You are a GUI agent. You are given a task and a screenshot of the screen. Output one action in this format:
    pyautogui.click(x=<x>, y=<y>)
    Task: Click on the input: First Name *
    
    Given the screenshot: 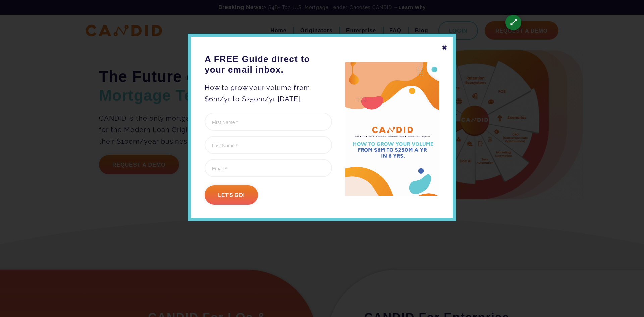 What is the action you would take?
    pyautogui.click(x=269, y=122)
    